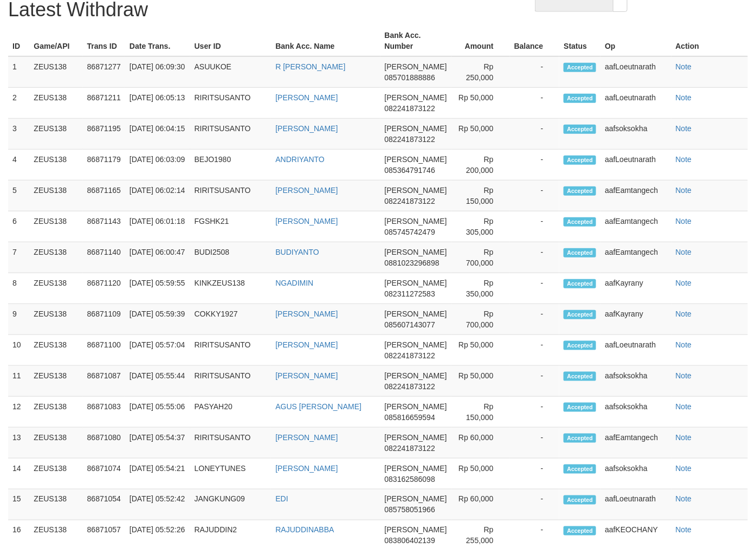 This screenshot has height=548, width=756. Describe the element at coordinates (231, 505) in the screenshot. I see `td: JANGKUNG09` at that location.